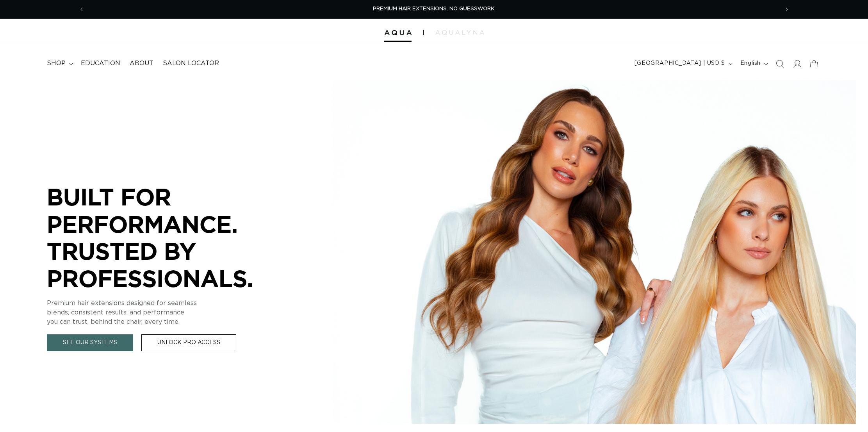  Describe the element at coordinates (164, 238) in the screenshot. I see `p: BUILT FOR PERFORMANCE. TRUSTED BY PROFESSIONALS.` at that location.